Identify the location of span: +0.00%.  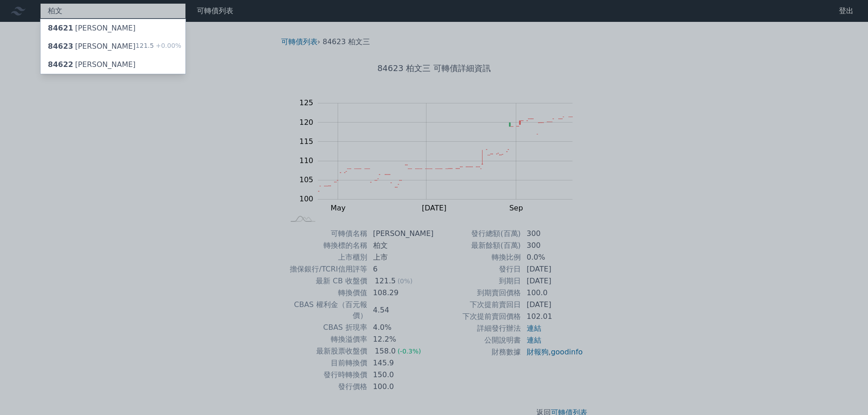
(167, 46).